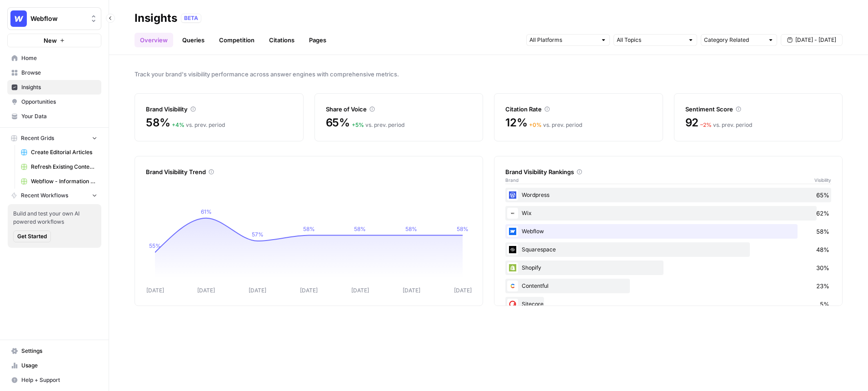 This screenshot has height=391, width=868. What do you see at coordinates (318, 40) in the screenshot?
I see `a: Pages` at bounding box center [318, 40].